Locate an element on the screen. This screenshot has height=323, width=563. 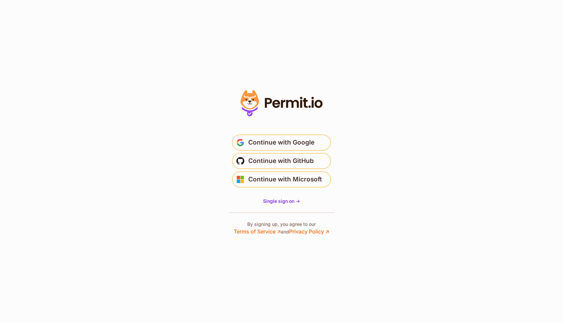
button: Continue with Microsoft is located at coordinates (282, 179).